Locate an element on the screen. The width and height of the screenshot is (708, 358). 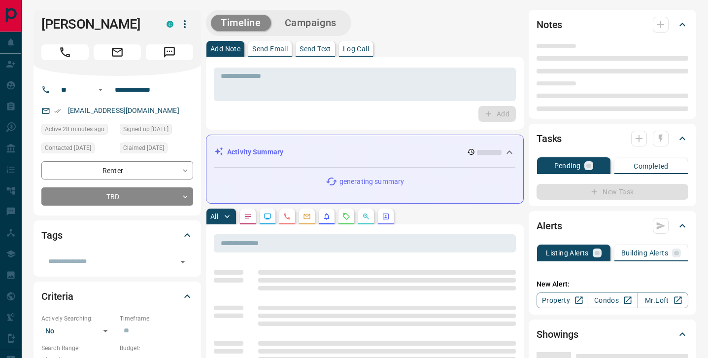
svg: Email Verified is located at coordinates (58, 111).